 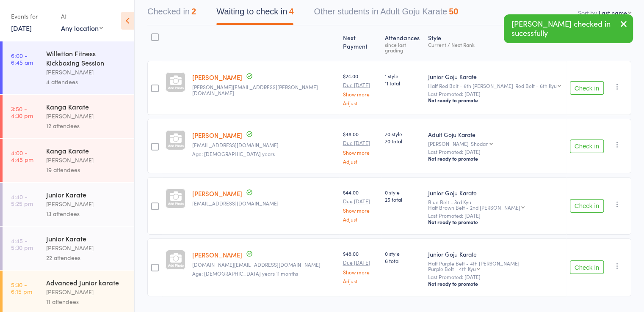 What do you see at coordinates (495, 205) in the screenshot?
I see `div: Blue Belt - 3rd Kyu` at bounding box center [495, 205].